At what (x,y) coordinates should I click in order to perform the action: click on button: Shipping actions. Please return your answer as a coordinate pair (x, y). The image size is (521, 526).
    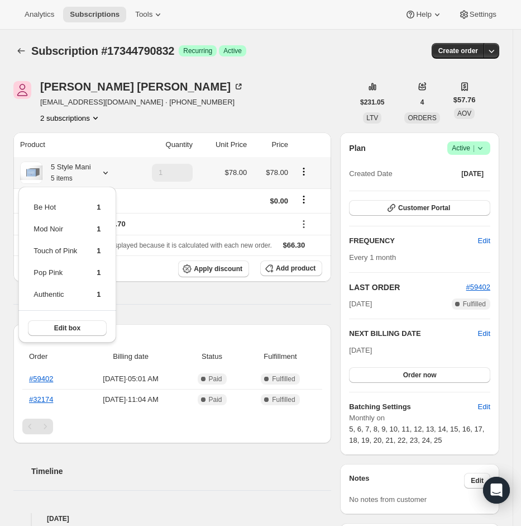
    Looking at the image, I should click on (304, 199).